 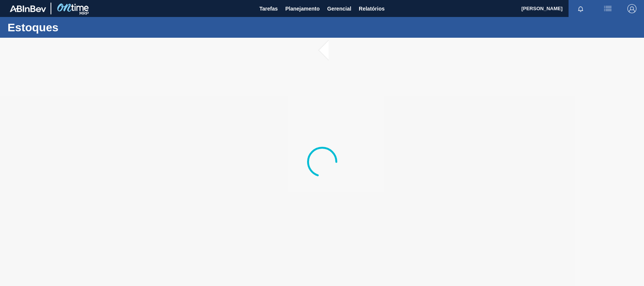 I want to click on h1: Estoques, so click(x=74, y=27).